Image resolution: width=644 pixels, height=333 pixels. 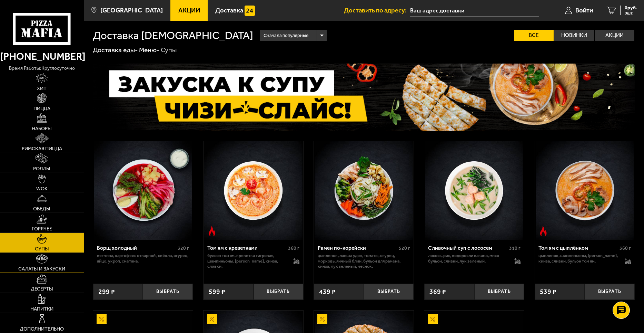 What do you see at coordinates (404, 248) in the screenshot?
I see `span: 520 г` at bounding box center [404, 248].